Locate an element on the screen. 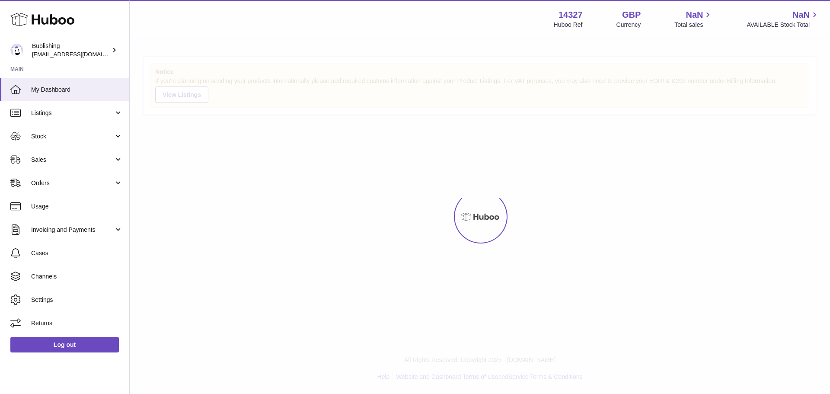 This screenshot has height=394, width=830. span: Settings is located at coordinates (77, 300).